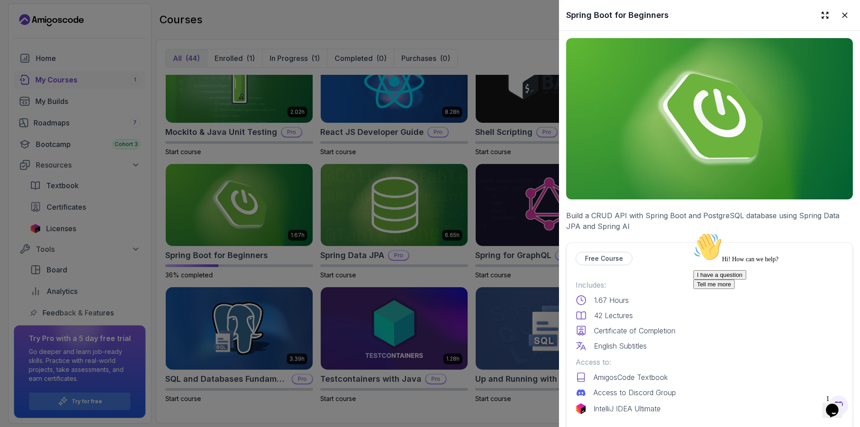  I want to click on p: Includes:, so click(709, 285).